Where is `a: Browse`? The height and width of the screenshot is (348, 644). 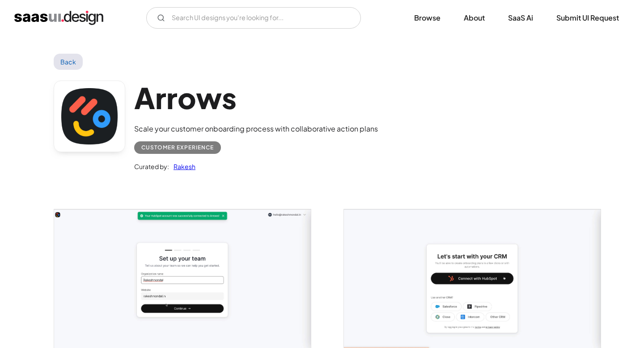 a: Browse is located at coordinates (427, 18).